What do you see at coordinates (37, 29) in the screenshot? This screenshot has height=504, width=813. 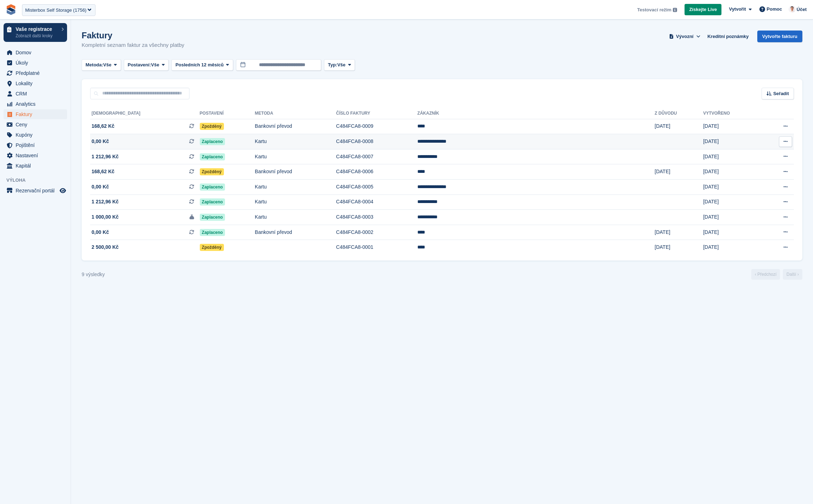 I see `p: Vaše registrace` at bounding box center [37, 29].